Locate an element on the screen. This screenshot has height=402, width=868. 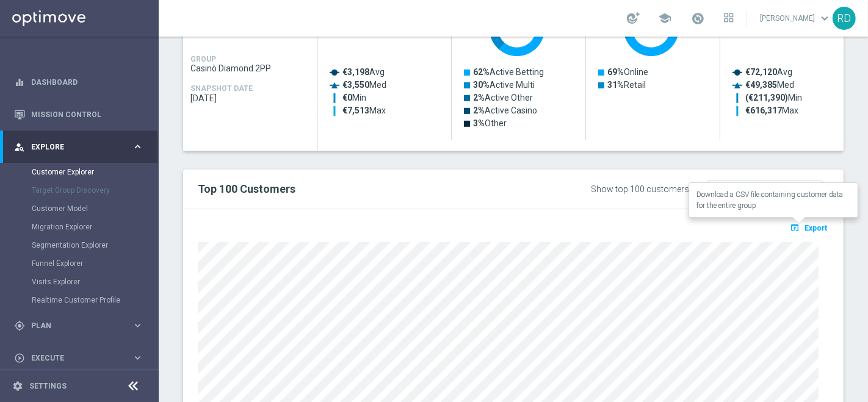
i: settings is located at coordinates (17, 386).